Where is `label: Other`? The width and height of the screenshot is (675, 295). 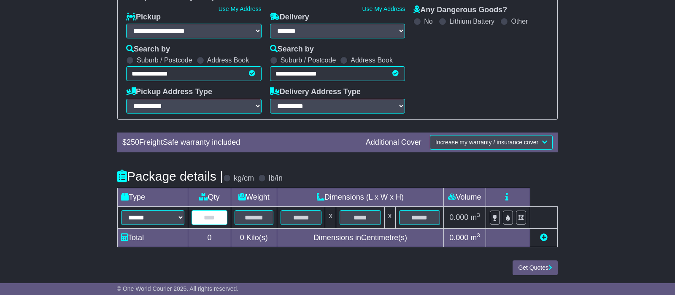
label: Other is located at coordinates (519, 21).